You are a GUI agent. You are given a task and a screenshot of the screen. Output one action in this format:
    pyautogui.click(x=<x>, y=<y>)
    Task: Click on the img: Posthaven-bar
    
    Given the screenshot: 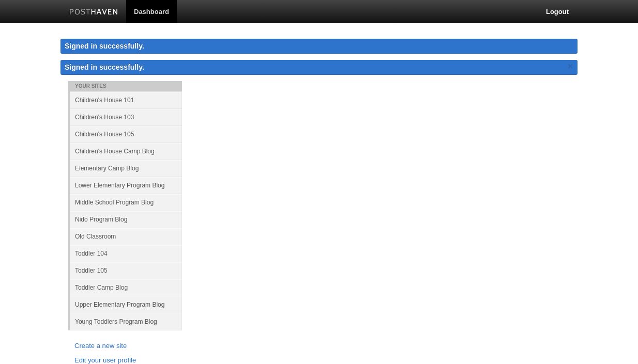 What is the action you would take?
    pyautogui.click(x=94, y=12)
    